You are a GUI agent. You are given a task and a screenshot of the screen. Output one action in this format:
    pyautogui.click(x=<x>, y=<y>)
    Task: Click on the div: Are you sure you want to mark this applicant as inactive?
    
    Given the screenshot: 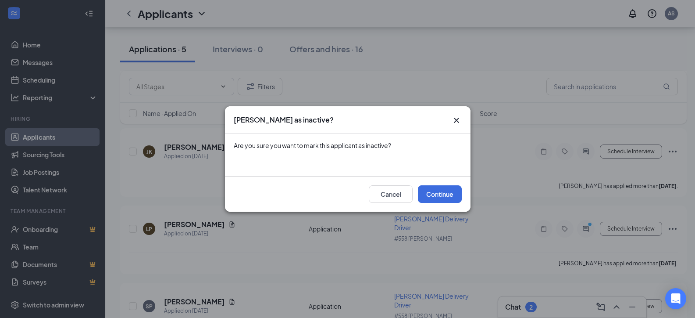 What is the action you would take?
    pyautogui.click(x=348, y=145)
    